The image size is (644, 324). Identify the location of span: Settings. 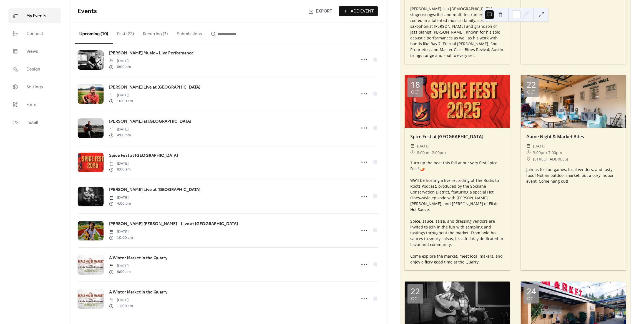
(35, 87).